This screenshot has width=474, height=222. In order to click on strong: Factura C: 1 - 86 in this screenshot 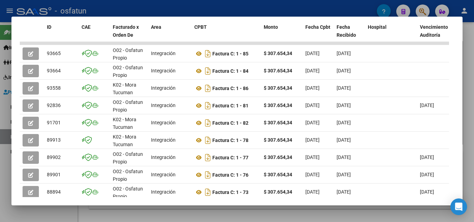, I will do `click(230, 88)`.